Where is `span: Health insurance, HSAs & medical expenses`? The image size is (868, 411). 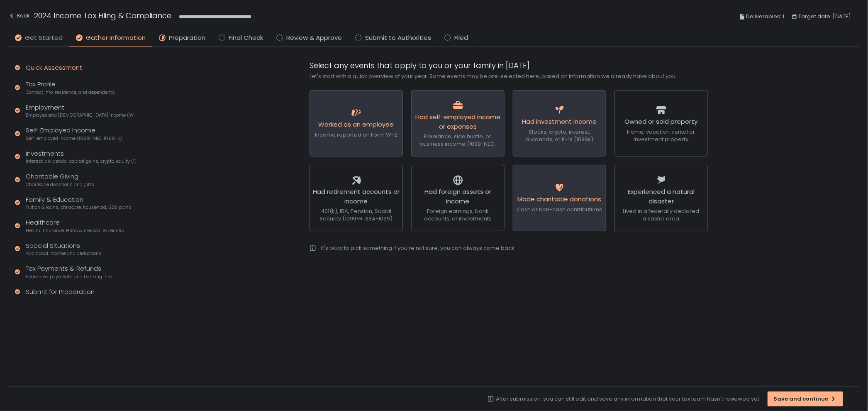
span: Health insurance, HSAs & medical expenses is located at coordinates (75, 230).